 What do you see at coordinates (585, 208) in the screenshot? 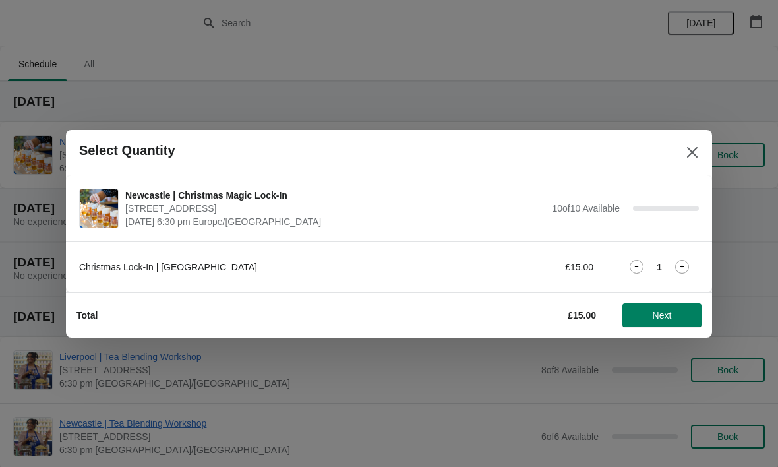
I see `span: 10 of 10 Available` at bounding box center [585, 208].